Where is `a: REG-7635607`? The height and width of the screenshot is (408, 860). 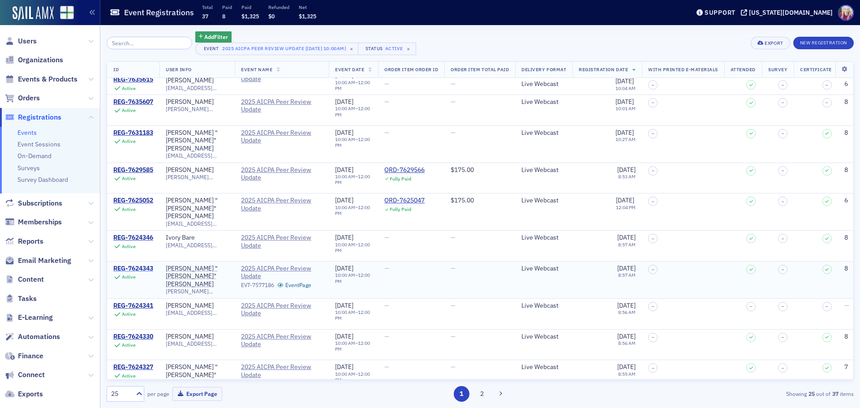 a: REG-7635607 is located at coordinates (133, 102).